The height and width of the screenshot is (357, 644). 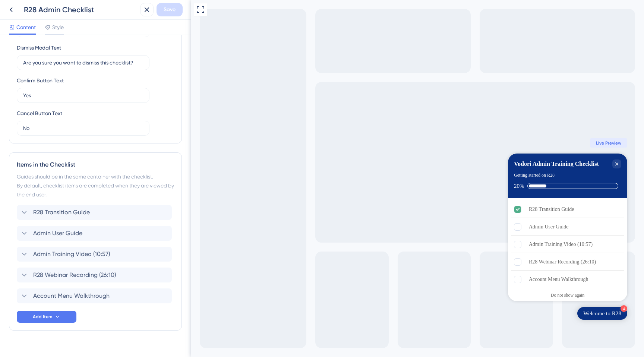 What do you see at coordinates (426, 164) in the screenshot?
I see `div: Close Checklist` at bounding box center [426, 164].